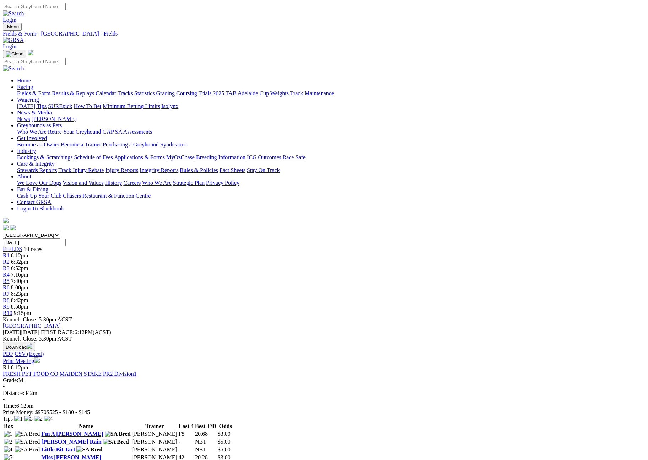 The image size is (648, 460). I want to click on a: Fields & Form, so click(34, 93).